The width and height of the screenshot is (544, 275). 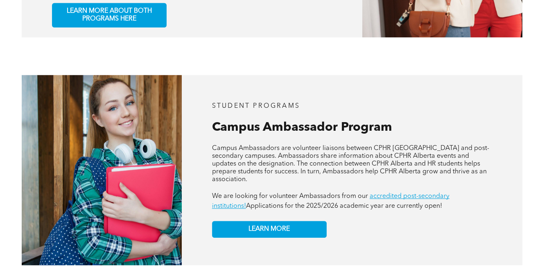 What do you see at coordinates (270, 229) in the screenshot?
I see `a: LEARN MORE` at bounding box center [270, 229].